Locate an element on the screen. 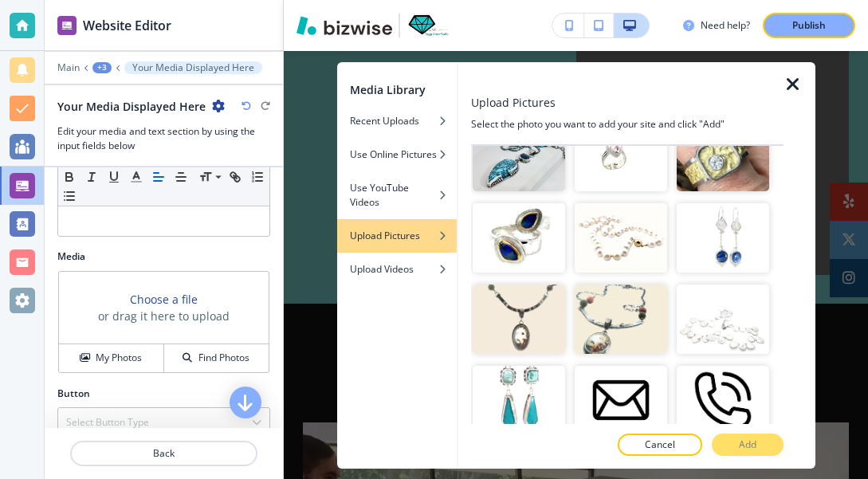 This screenshot has height=479, width=868. button: Your Media Displayed Here is located at coordinates (193, 68).